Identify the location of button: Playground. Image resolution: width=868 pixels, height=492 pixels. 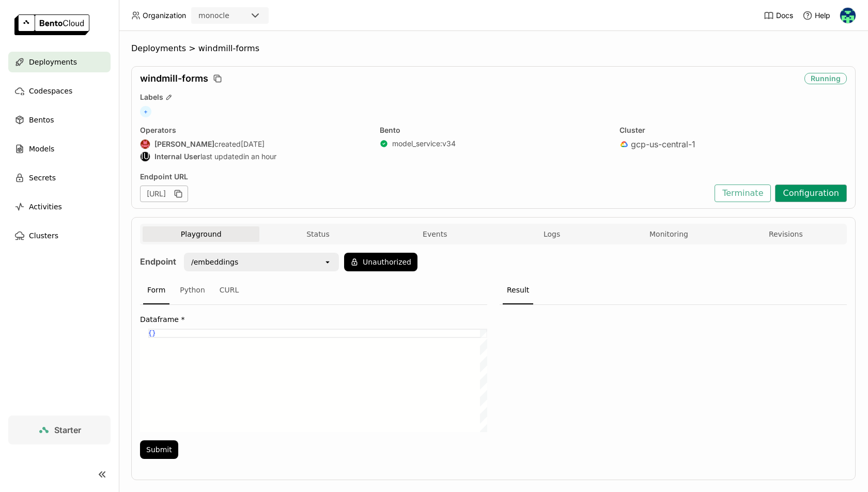
(201, 234).